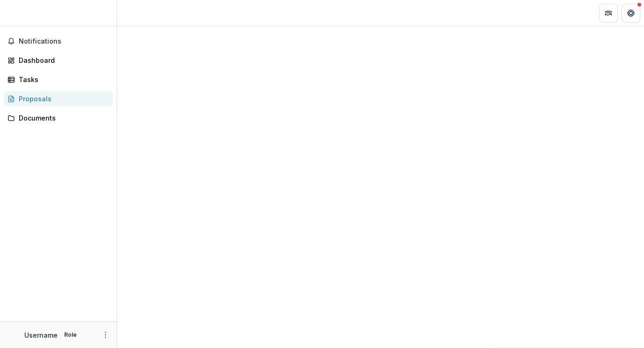 This screenshot has width=644, height=348. I want to click on a: Proposals, so click(58, 99).